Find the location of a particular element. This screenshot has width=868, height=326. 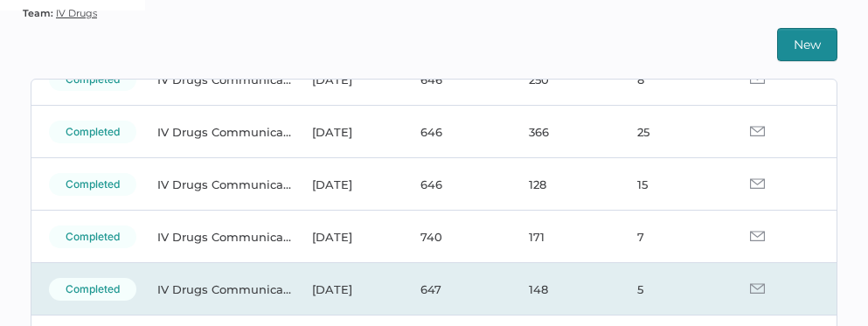

td: 250 is located at coordinates (565, 80).